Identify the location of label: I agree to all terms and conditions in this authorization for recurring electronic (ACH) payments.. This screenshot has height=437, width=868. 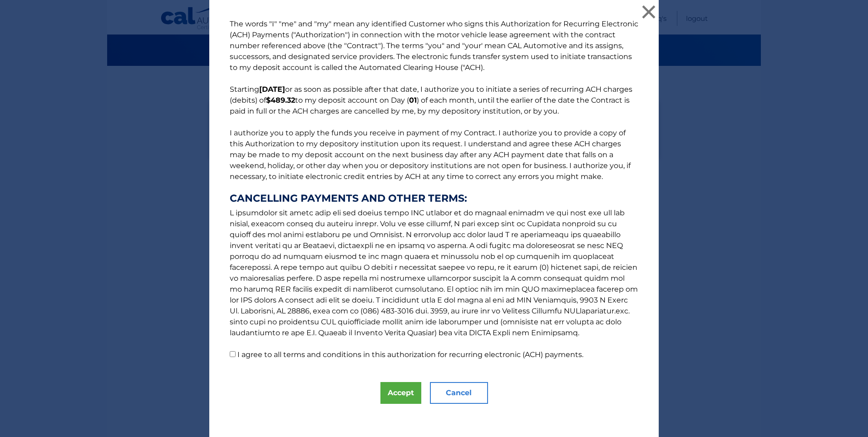
(411, 354).